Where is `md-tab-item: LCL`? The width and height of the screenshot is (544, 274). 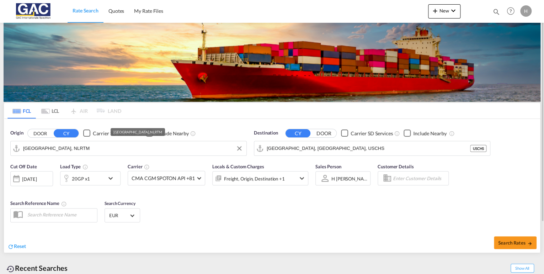 md-tab-item: LCL is located at coordinates (50, 111).